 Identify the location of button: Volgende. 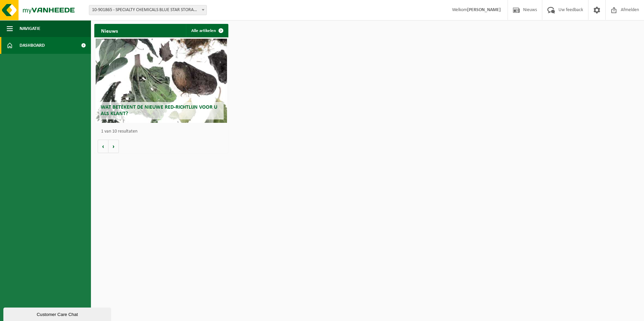
(113, 147).